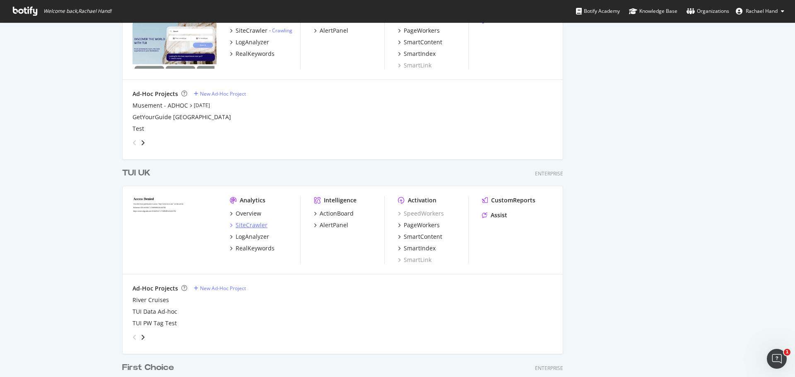 The height and width of the screenshot is (377, 795). I want to click on a: TUI Data Ad-hoc, so click(155, 312).